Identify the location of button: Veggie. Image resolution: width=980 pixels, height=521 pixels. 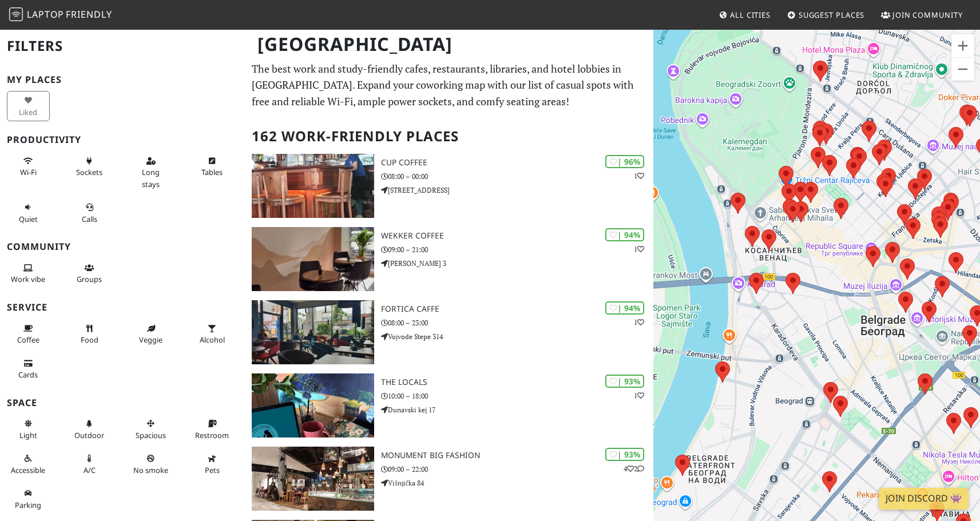
(150, 334).